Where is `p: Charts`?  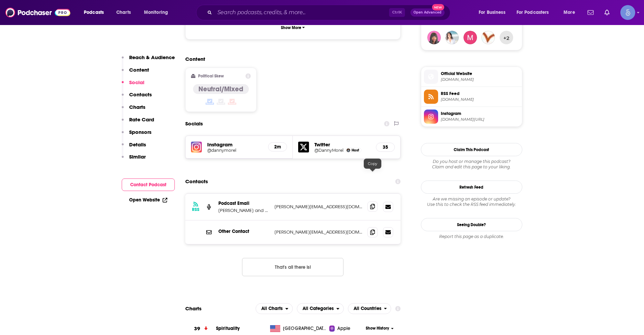
p: Charts is located at coordinates (137, 107).